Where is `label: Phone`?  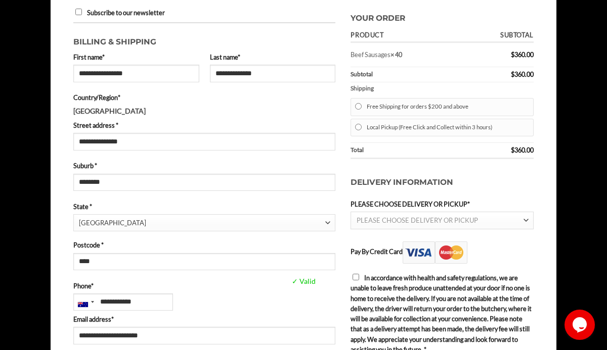 label: Phone is located at coordinates (204, 286).